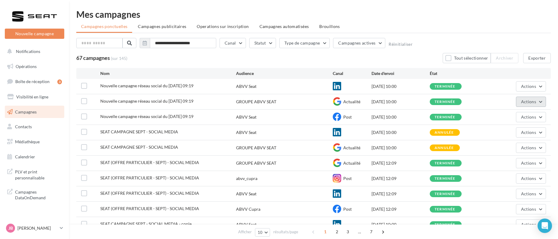  I want to click on span: Notifications, so click(28, 51).